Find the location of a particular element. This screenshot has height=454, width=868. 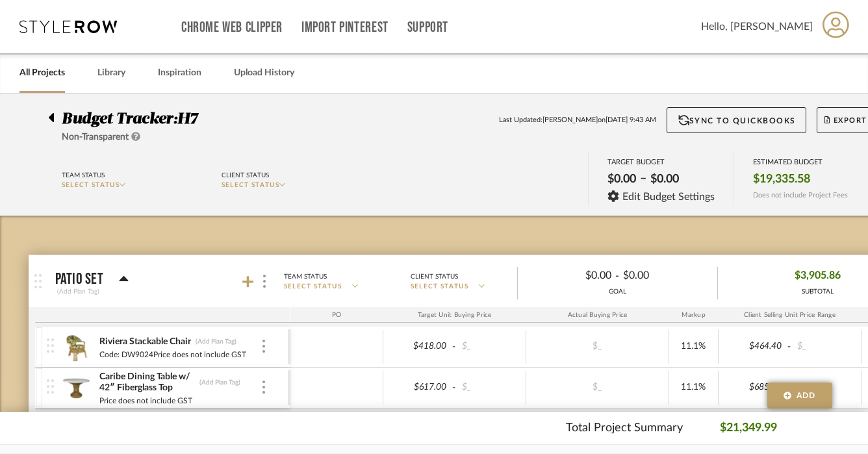

span: Last Updated: is located at coordinates (521, 120).